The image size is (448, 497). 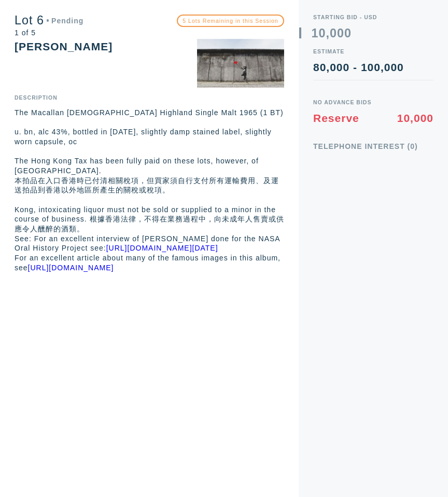 What do you see at coordinates (373, 146) in the screenshot?
I see `div: Telephone Interest (0)` at bounding box center [373, 146].